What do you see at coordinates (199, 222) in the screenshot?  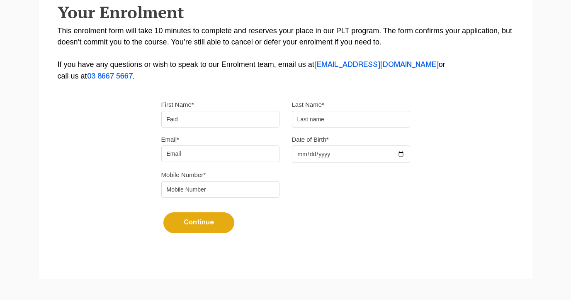 I see `button: Continue` at bounding box center [199, 222].